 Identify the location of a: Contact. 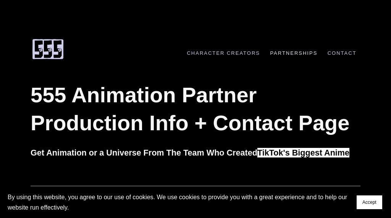
(342, 53).